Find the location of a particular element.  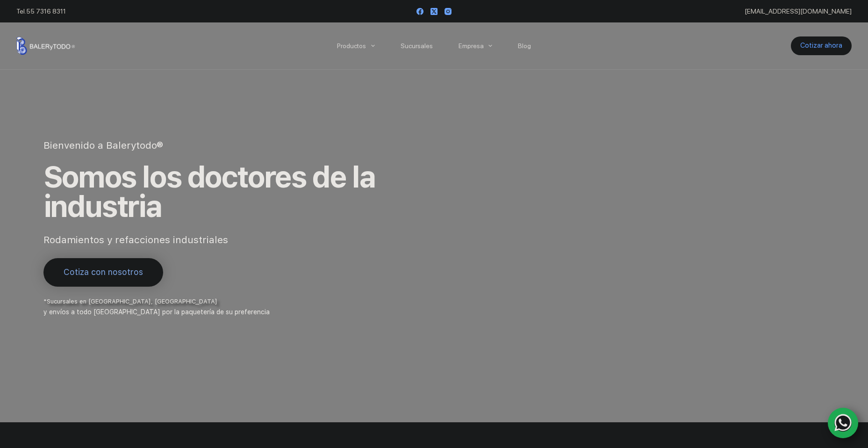

a: WhatsApp is located at coordinates (843, 423).